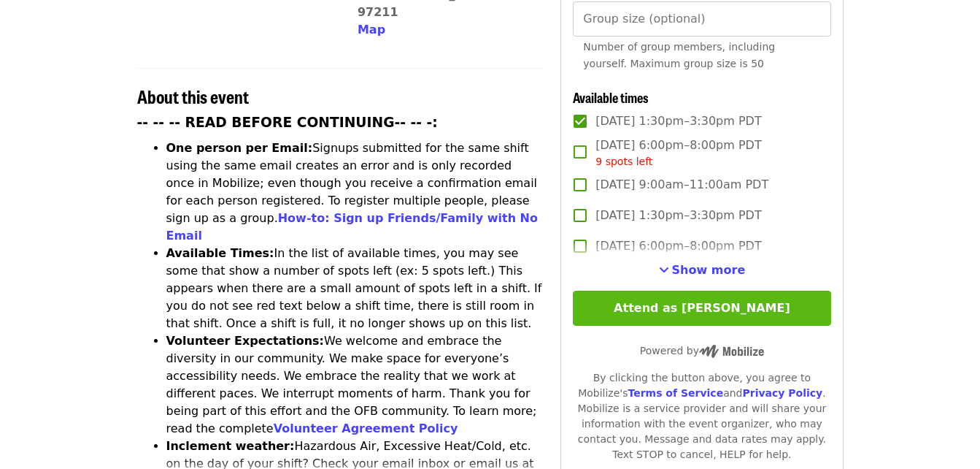 The image size is (980, 469). I want to click on a: Terms of Service, so click(675, 393).